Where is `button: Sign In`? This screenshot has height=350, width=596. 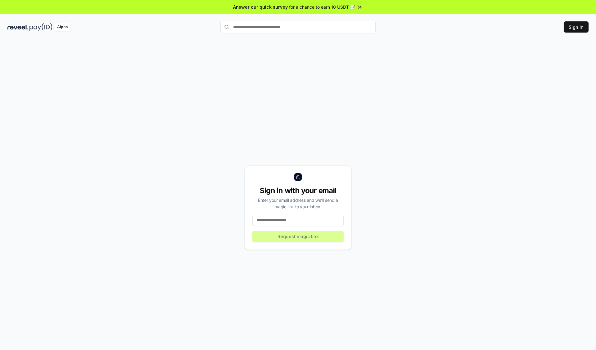 button: Sign In is located at coordinates (576, 27).